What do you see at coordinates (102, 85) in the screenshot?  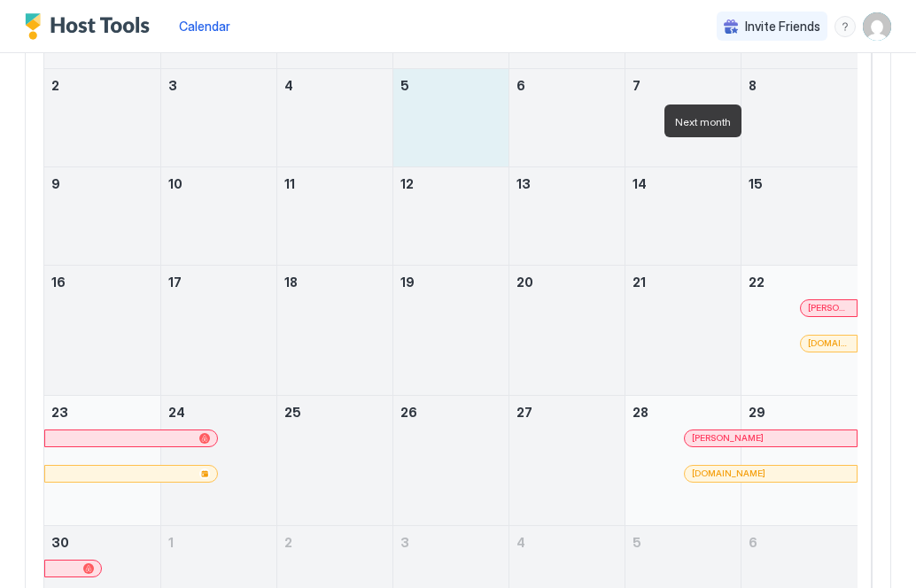 I see `a: November 2, 2025` at bounding box center [102, 85].